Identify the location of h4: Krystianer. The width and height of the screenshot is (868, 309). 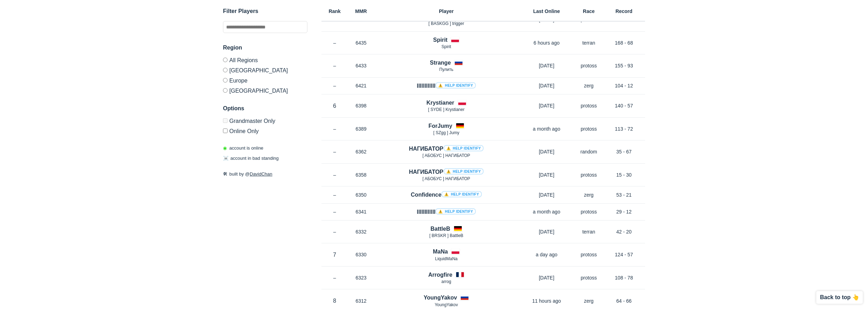
(440, 102).